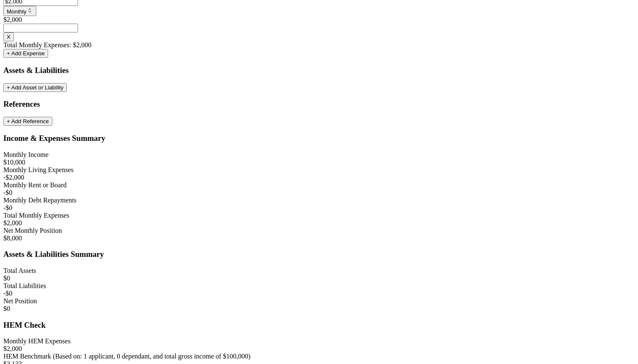 Image resolution: width=638 pixels, height=364 pixels. I want to click on div: Monthly Rent or Board, so click(319, 185).